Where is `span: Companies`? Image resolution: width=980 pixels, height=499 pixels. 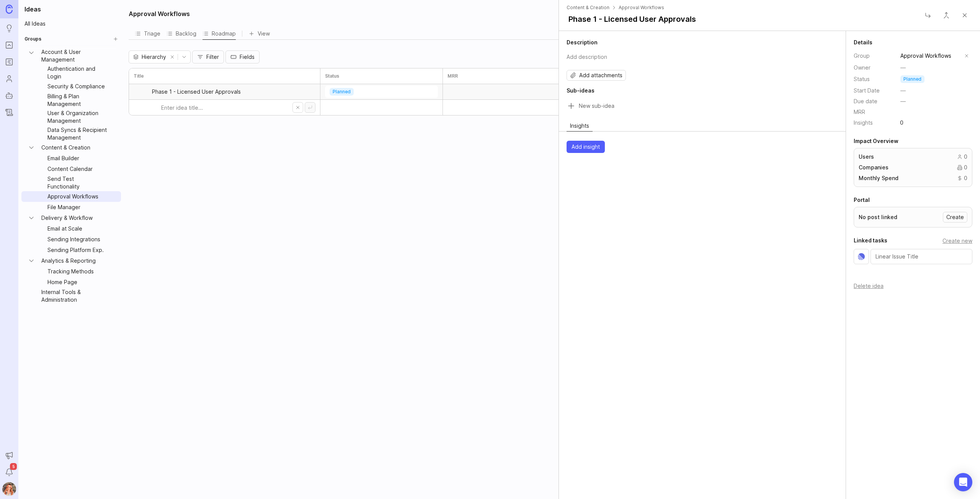 span: Companies is located at coordinates (873, 168).